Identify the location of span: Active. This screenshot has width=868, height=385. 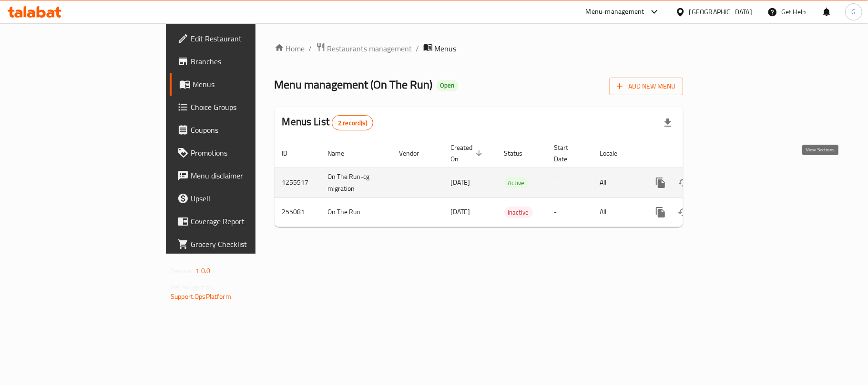
(516, 183).